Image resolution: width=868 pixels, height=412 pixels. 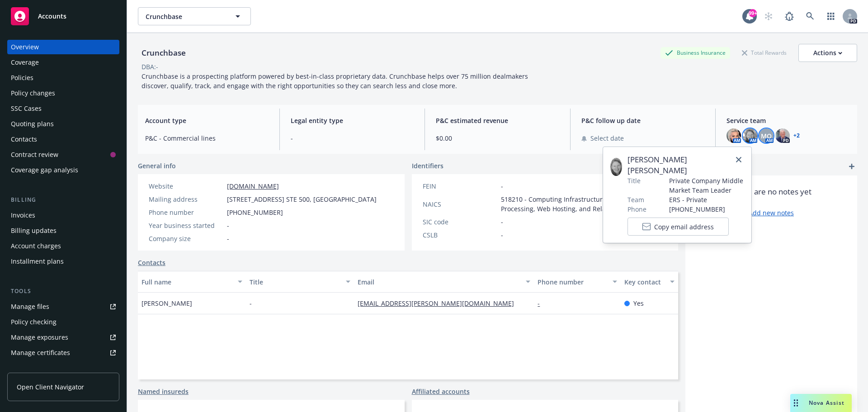 I want to click on a: +2, so click(x=797, y=136).